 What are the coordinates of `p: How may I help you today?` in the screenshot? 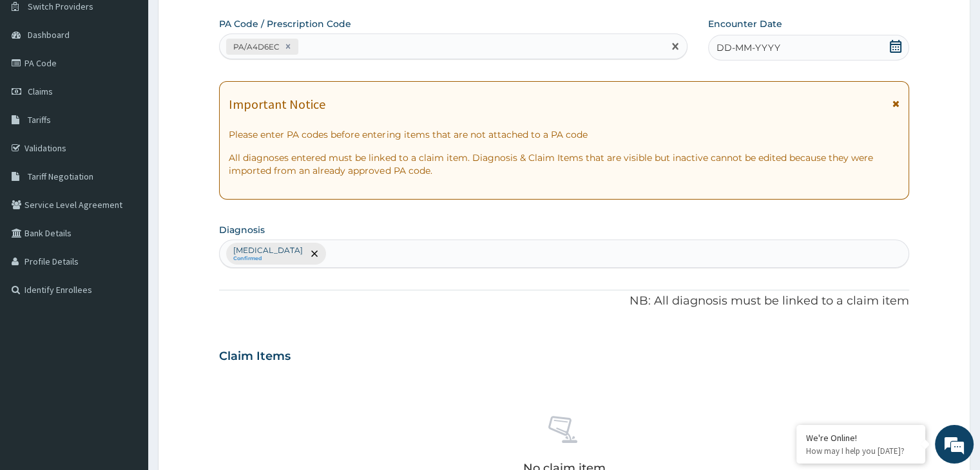 It's located at (861, 451).